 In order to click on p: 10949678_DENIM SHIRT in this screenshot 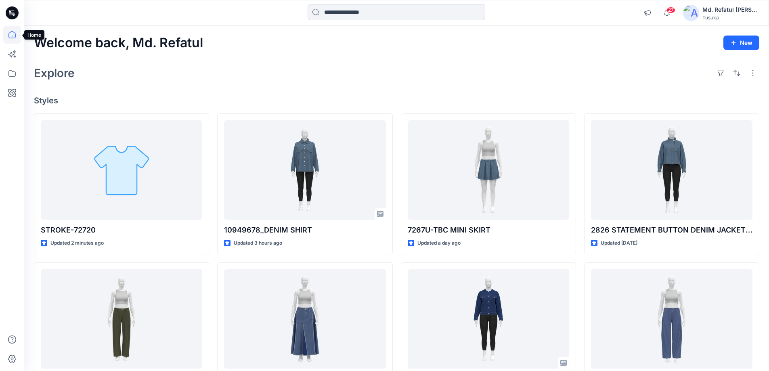, I will do `click(305, 230)`.